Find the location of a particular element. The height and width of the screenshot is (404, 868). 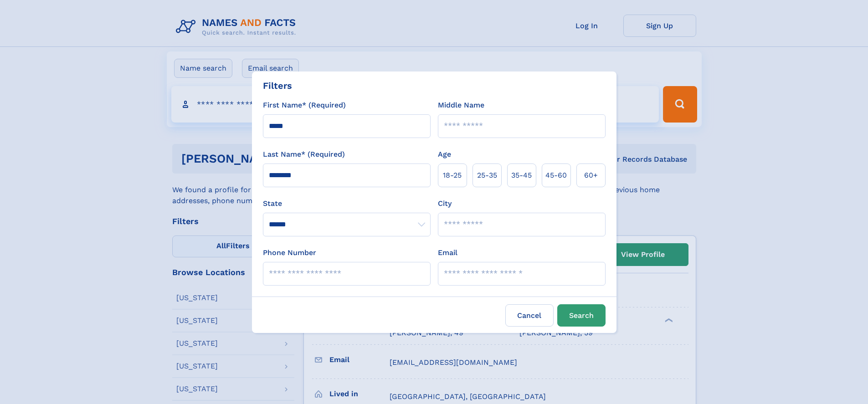

label: Middle Name is located at coordinates (461, 106).